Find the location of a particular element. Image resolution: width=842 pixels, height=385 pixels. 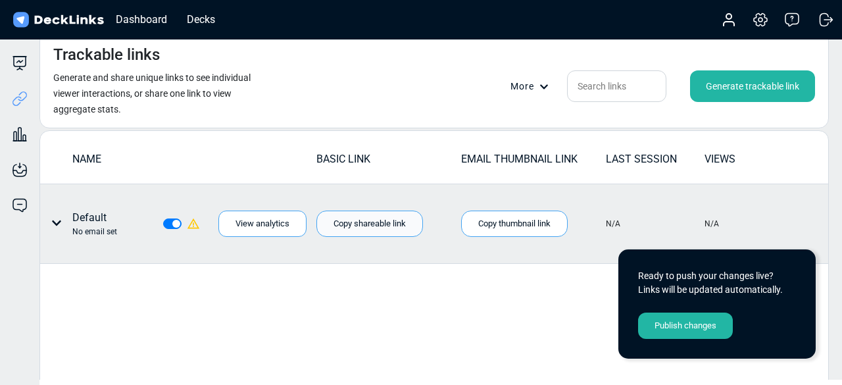

div: Decks is located at coordinates (201, 19).